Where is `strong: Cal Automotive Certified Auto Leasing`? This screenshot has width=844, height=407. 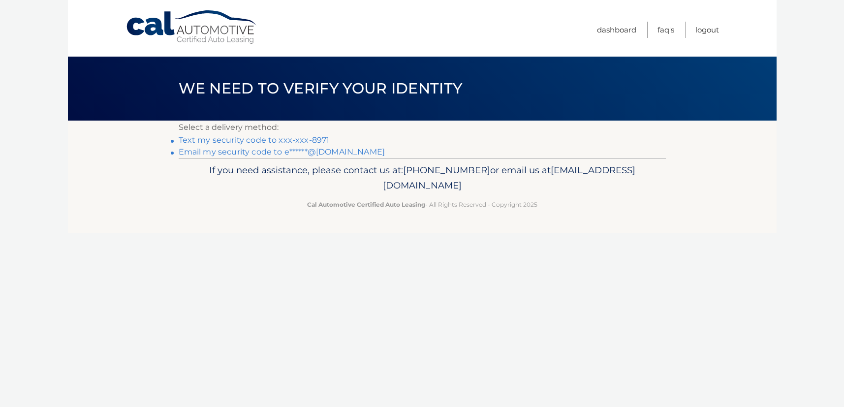 strong: Cal Automotive Certified Auto Leasing is located at coordinates (366, 204).